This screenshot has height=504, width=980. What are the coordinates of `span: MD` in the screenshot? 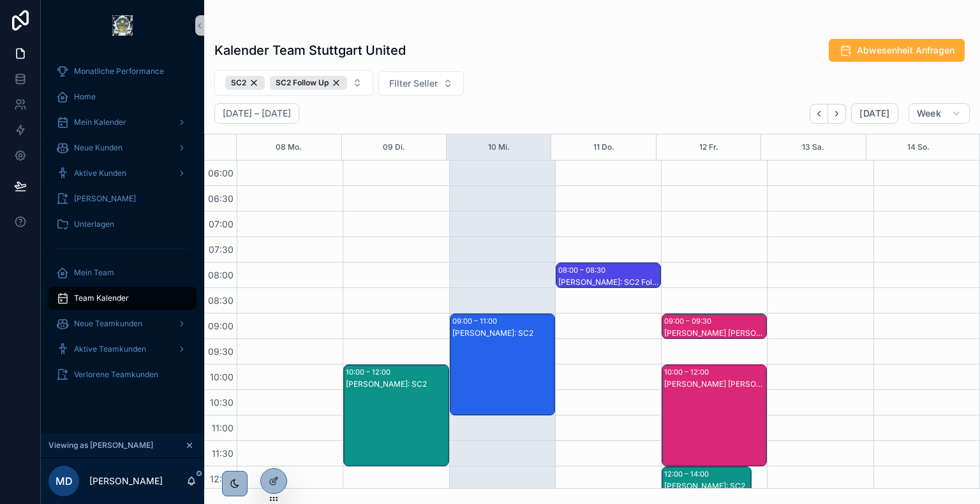 It's located at (64, 481).